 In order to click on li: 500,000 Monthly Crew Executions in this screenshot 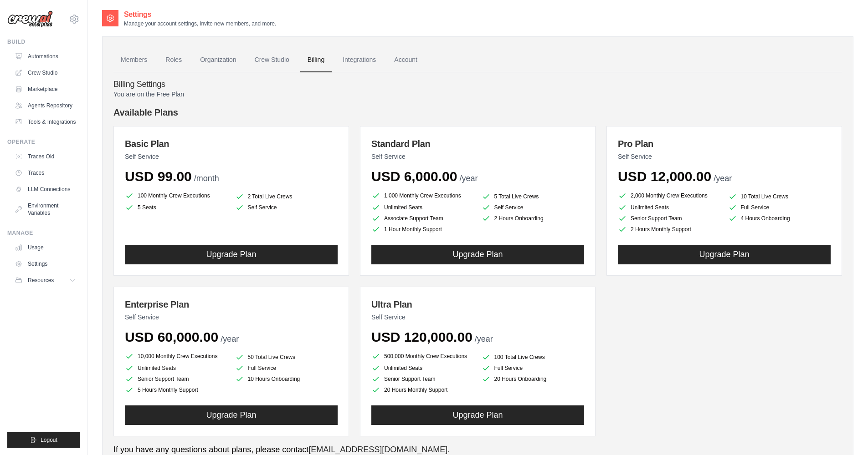, I will do `click(423, 356)`.